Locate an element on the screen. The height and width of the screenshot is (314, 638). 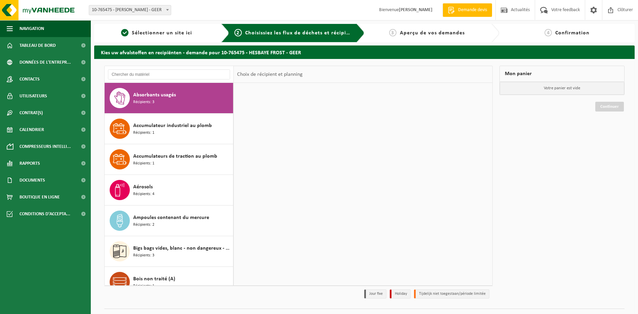
span: Choisissiez les flux de déchets et récipients is located at coordinates (301, 33).